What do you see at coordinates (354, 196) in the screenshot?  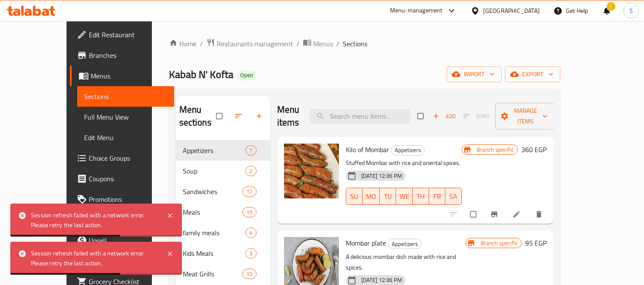 I see `span: SU` at bounding box center [354, 196].